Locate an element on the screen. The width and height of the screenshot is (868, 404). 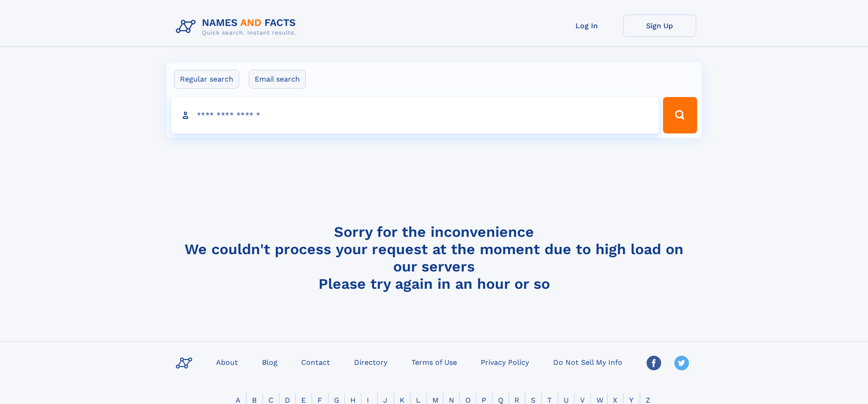
a: Sign Up is located at coordinates (660, 25).